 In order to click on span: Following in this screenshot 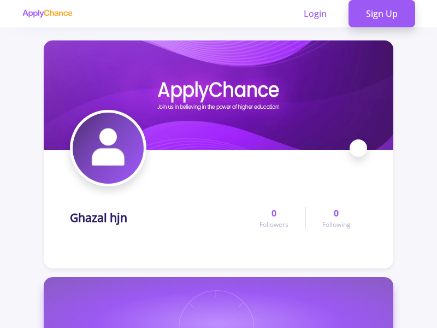, I will do `click(337, 225)`.